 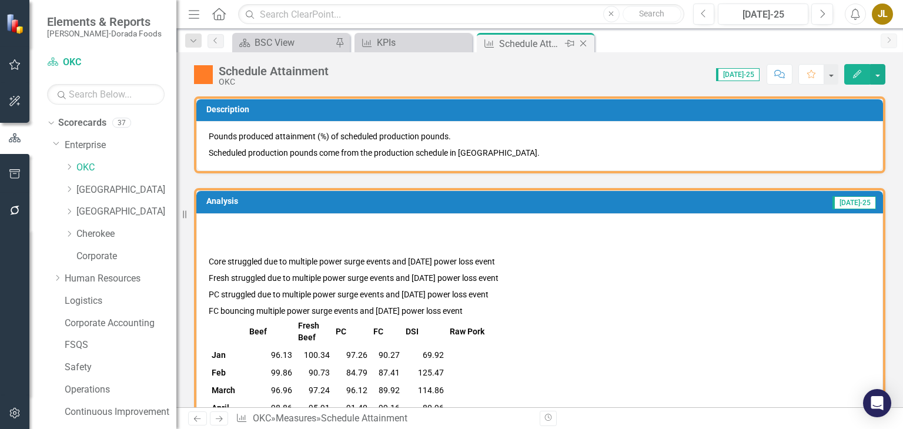 I want to click on td: 99.16, so click(x=386, y=408).